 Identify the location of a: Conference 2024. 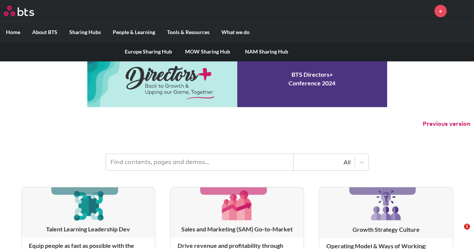
(237, 79).